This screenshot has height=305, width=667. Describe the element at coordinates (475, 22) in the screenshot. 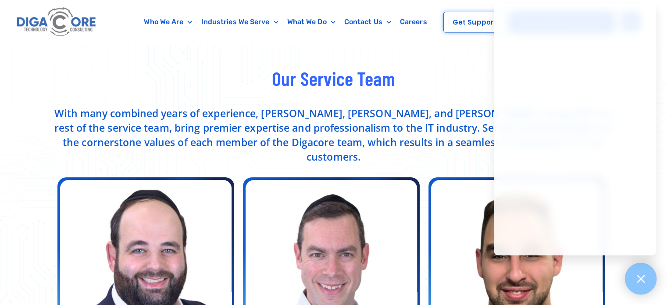

I see `span: Get Support` at that location.